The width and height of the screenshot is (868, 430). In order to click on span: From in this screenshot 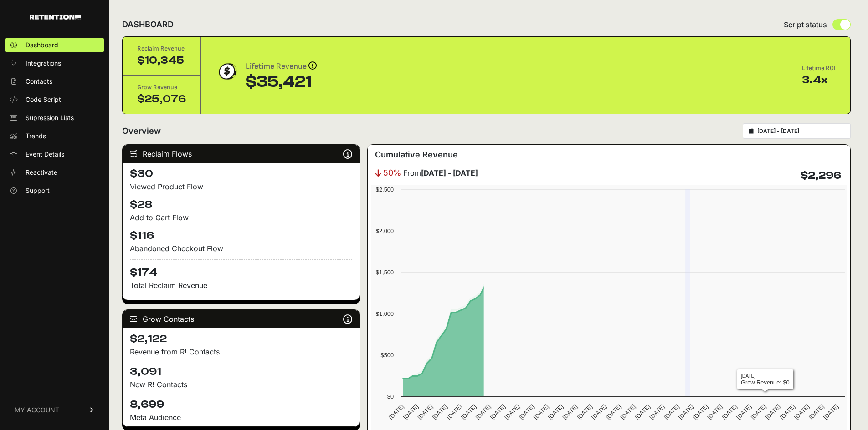, I will do `click(441, 173)`.